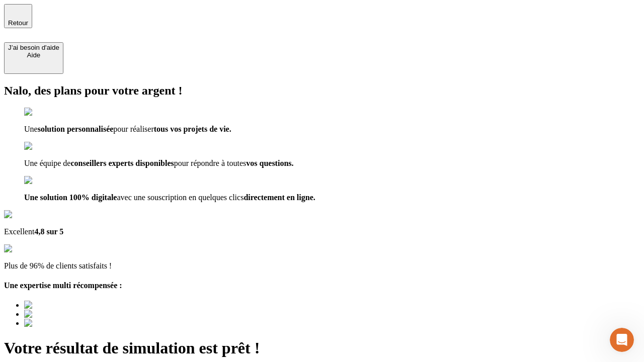 The image size is (644, 362). Describe the element at coordinates (322, 90) in the screenshot. I see `h2: Nalo, des plans pour votre argent !` at that location.